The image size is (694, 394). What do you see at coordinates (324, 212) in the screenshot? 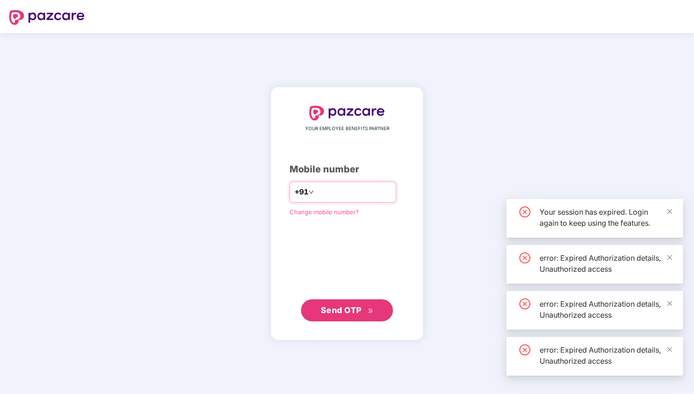
I see `a: Change mobile number?` at bounding box center [324, 212].